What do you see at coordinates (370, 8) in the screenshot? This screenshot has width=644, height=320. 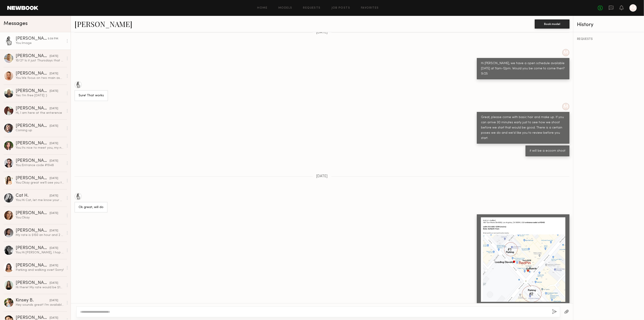 I see `a: Favorites` at bounding box center [370, 8].